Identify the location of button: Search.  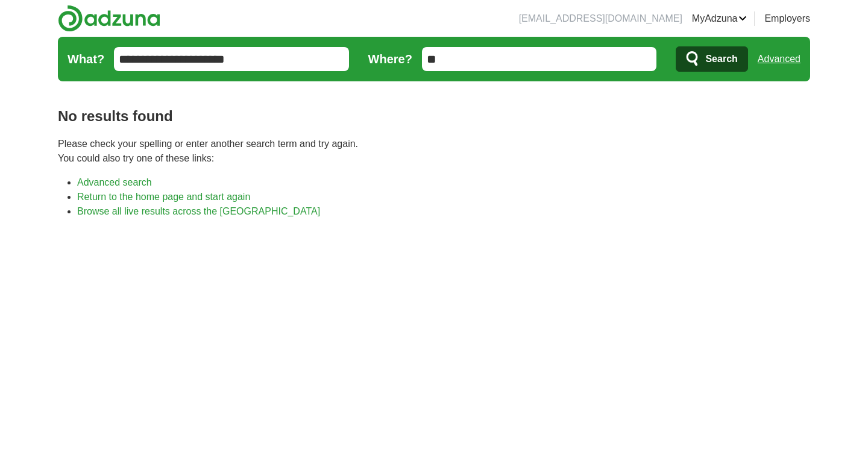
(711, 59).